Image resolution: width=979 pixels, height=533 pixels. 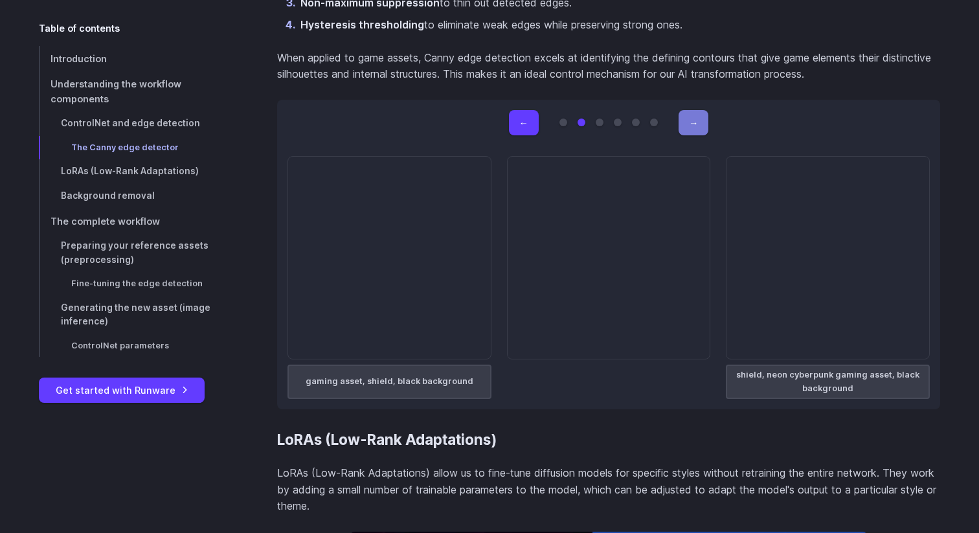 What do you see at coordinates (130, 123) in the screenshot?
I see `span: ControlNet and edge detection` at bounding box center [130, 123].